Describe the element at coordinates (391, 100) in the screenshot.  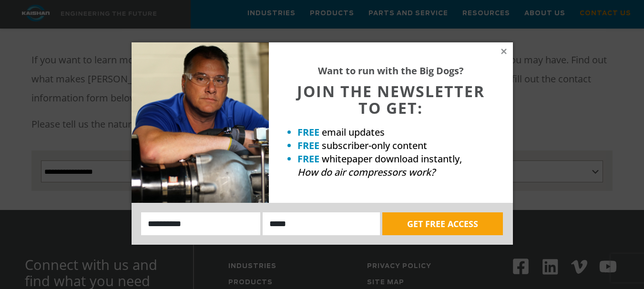
I see `span: JOIN THE NEWSLETTER TO GET:` at that location.